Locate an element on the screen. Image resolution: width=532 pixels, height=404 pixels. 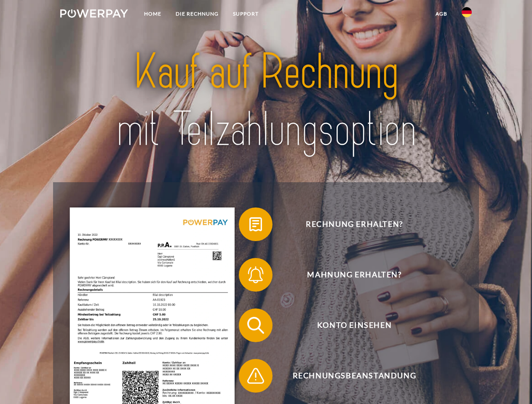
button: Rechnungsbeanstandung is located at coordinates (348, 376).